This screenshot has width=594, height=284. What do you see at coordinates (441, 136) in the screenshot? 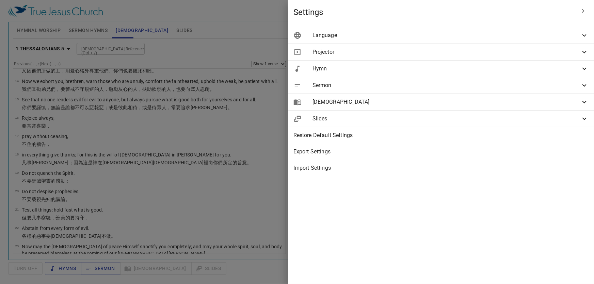
I see `div: Restore Default Settings` at bounding box center [441, 136].